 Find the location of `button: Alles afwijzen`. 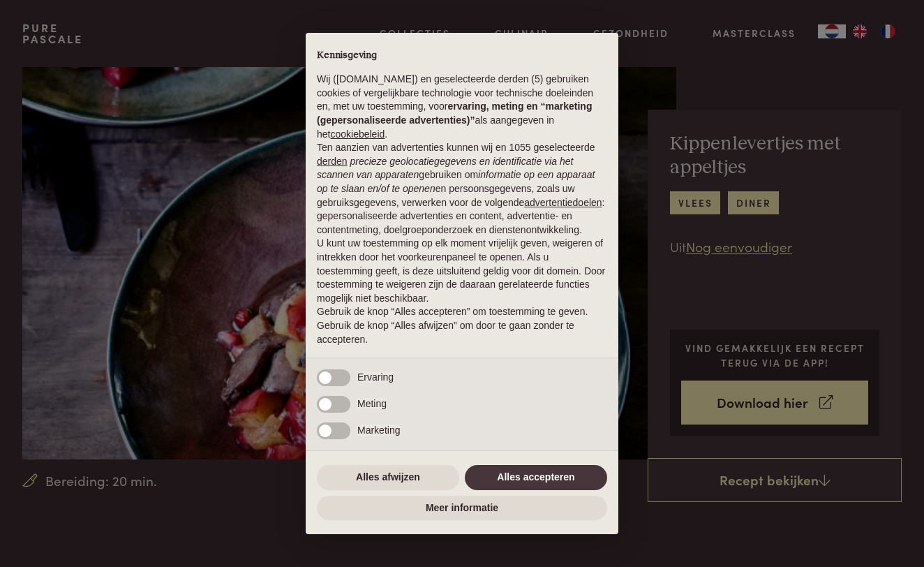

button: Alles afwijzen is located at coordinates (388, 478).